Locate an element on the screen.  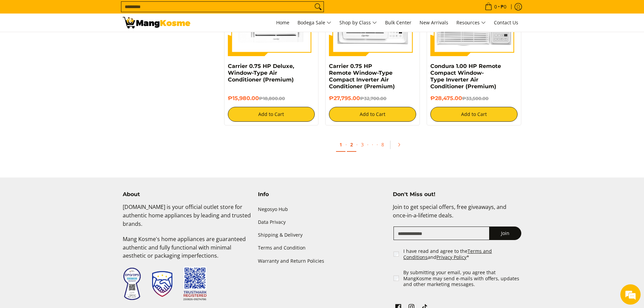
button: Join is located at coordinates (505, 233).